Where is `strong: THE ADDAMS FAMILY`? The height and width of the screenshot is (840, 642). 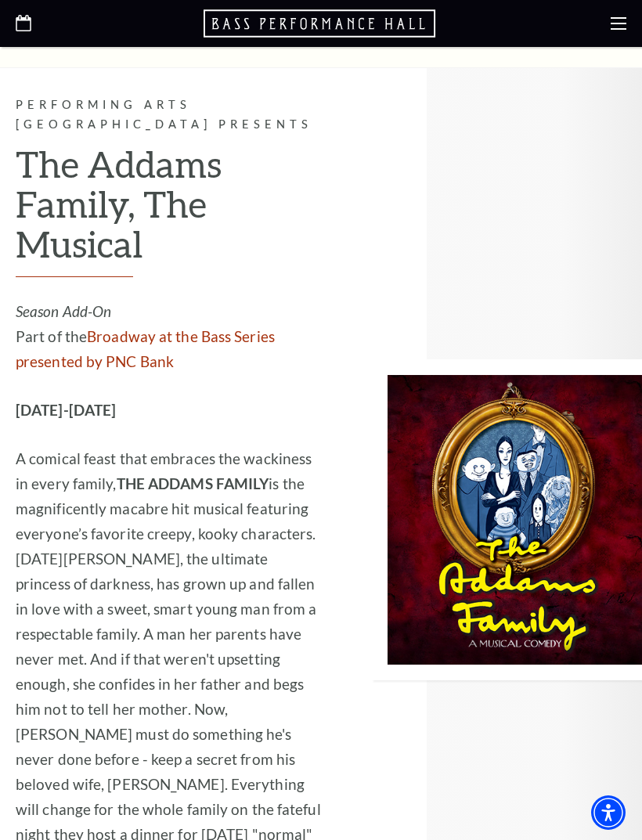 strong: THE ADDAMS FAMILY is located at coordinates (193, 484).